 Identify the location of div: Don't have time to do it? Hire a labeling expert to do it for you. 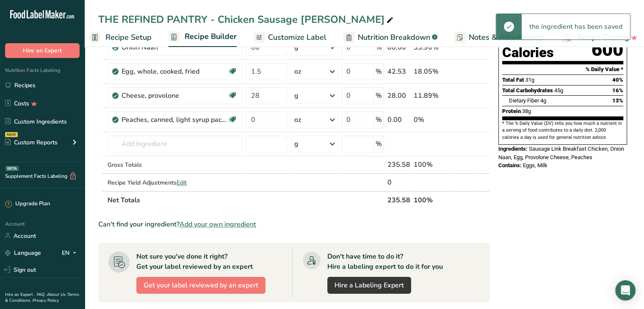
(385, 262).